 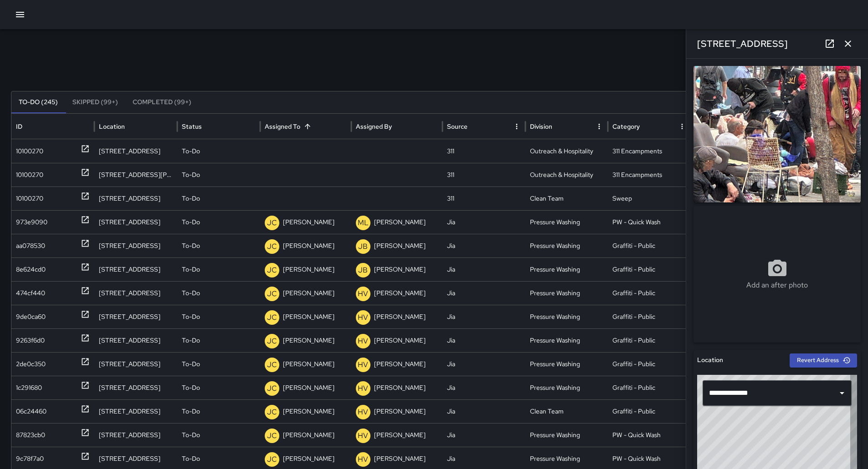 What do you see at coordinates (136, 317) in the screenshot?
I see `div: 101 6th Street` at bounding box center [136, 317].